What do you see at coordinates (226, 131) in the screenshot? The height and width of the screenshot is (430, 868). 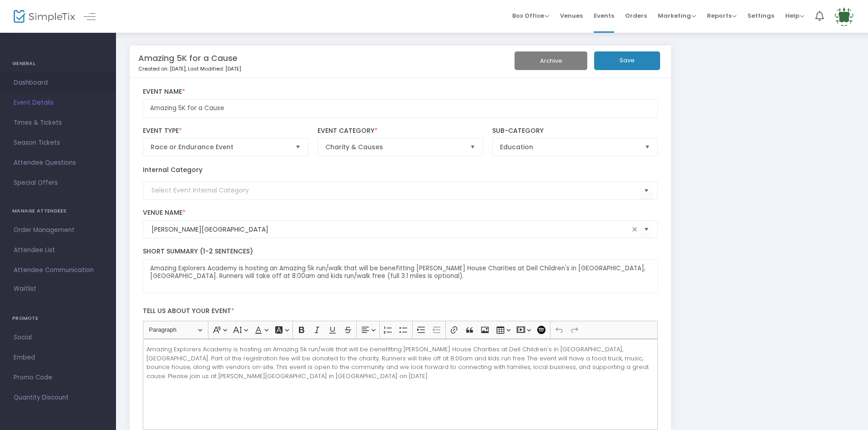 I see `label: Event Type` at bounding box center [226, 131].